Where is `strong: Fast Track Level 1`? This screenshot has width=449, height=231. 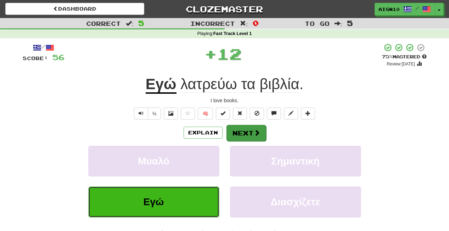
strong: Fast Track Level 1 is located at coordinates (232, 34).